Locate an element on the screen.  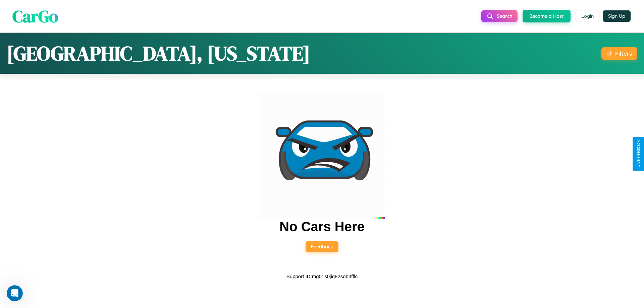
h2: No Cars Here is located at coordinates (322, 227).